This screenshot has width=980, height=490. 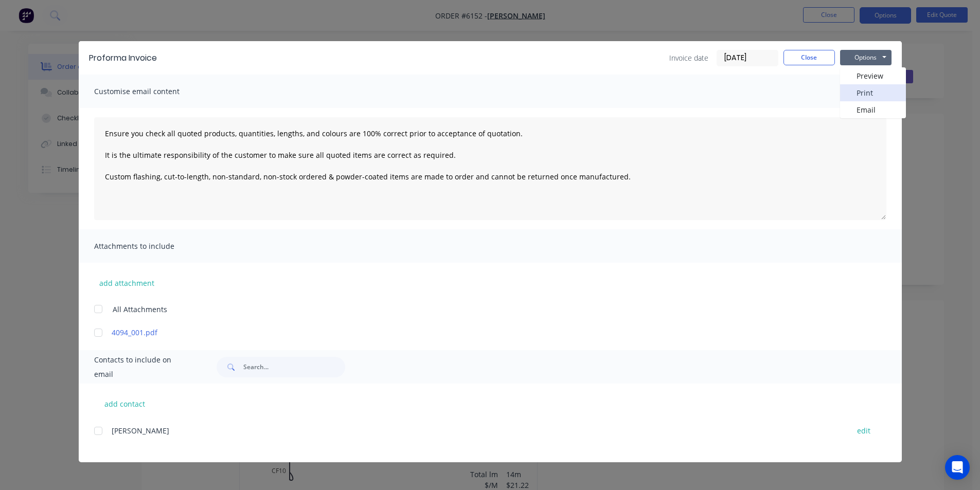 I want to click on button: add attachment, so click(x=127, y=283).